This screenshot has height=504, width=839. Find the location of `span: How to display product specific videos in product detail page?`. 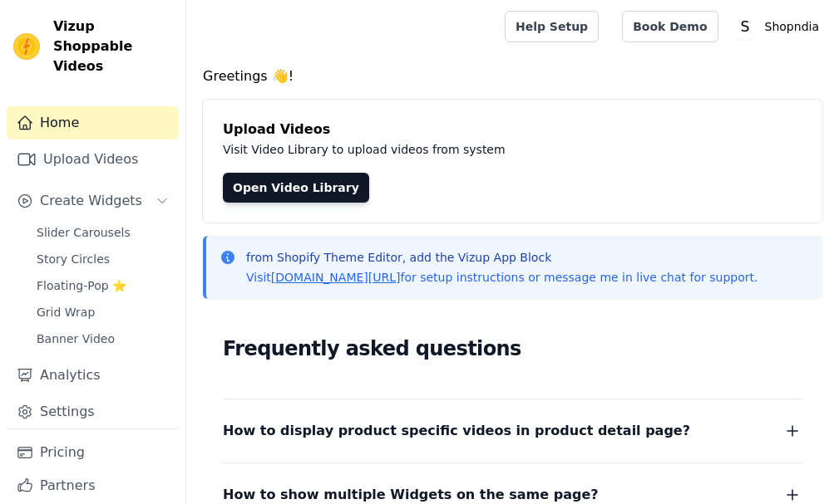

span: How to display product specific videos in product detail page? is located at coordinates (457, 432).